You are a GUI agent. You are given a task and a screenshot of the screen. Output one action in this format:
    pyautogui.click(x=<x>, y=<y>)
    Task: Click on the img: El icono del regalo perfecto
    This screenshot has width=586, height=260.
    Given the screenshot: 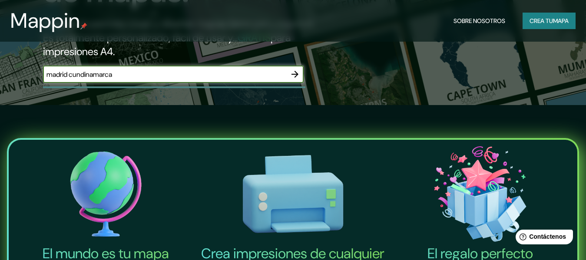 What is the action you would take?
    pyautogui.click(x=480, y=194)
    